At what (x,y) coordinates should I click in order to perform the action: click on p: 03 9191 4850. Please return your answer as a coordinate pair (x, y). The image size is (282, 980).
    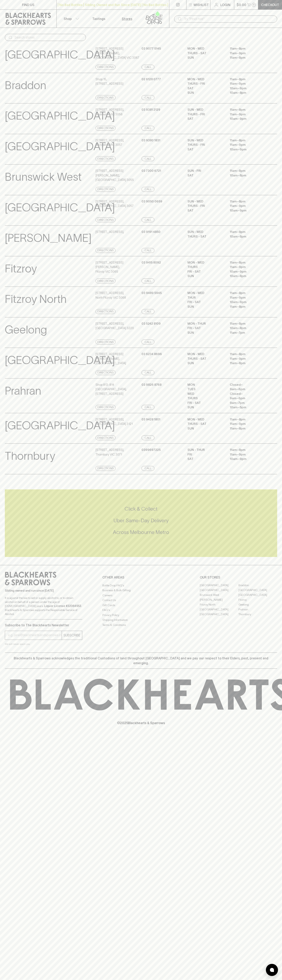
    Looking at the image, I should click on (151, 232).